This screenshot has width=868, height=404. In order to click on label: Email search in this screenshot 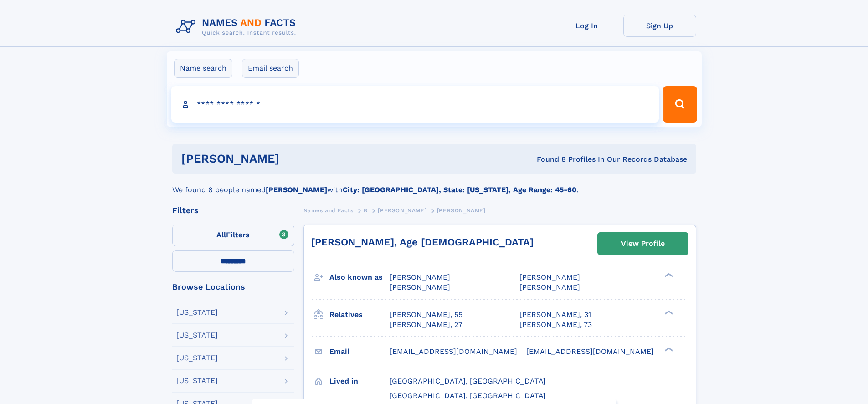, I will do `click(270, 68)`.